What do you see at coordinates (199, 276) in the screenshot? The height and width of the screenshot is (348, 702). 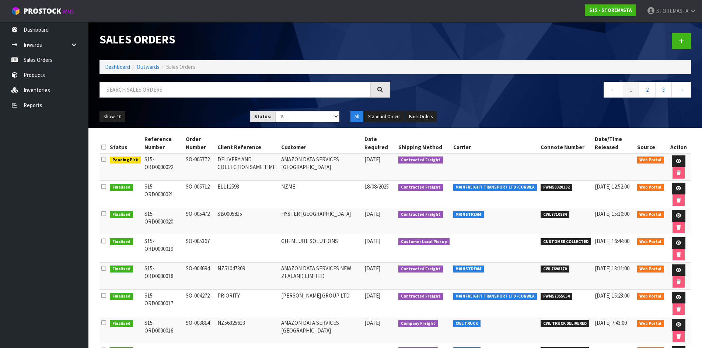 I see `td: SO-004694` at bounding box center [199, 276].